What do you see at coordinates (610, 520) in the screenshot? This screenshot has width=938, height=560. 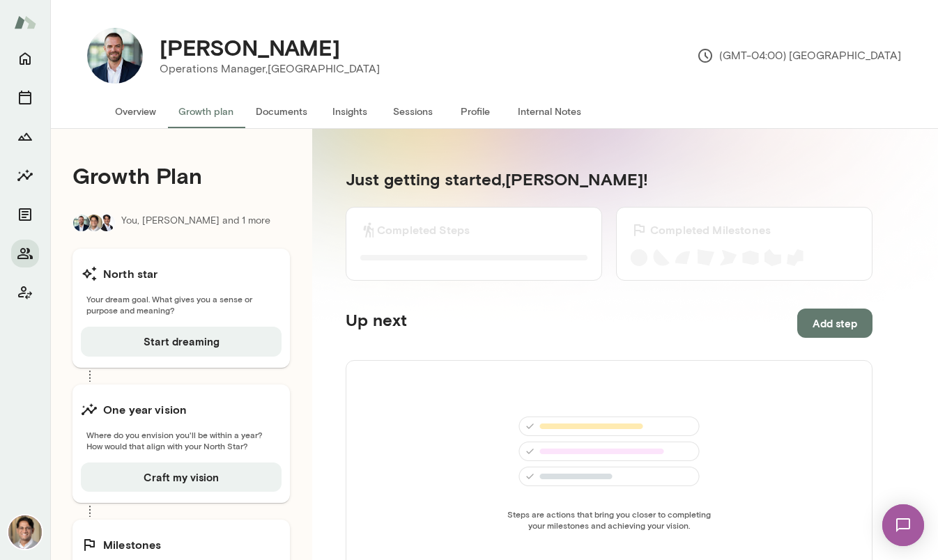 I see `span: Steps are actions that bring you closer to completing your milestones and achieving your vision.` at bounding box center [610, 520].